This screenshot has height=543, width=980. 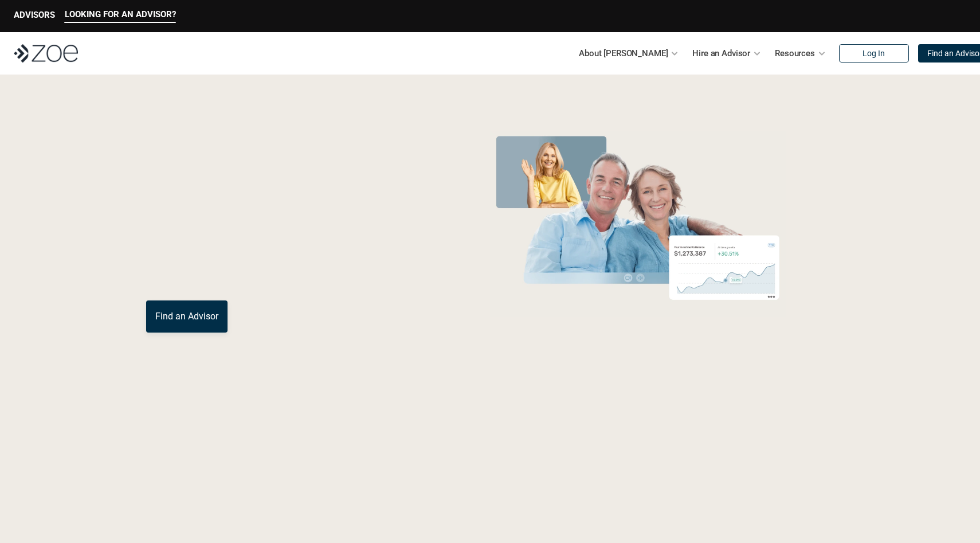 I want to click on p: Log In, so click(x=874, y=53).